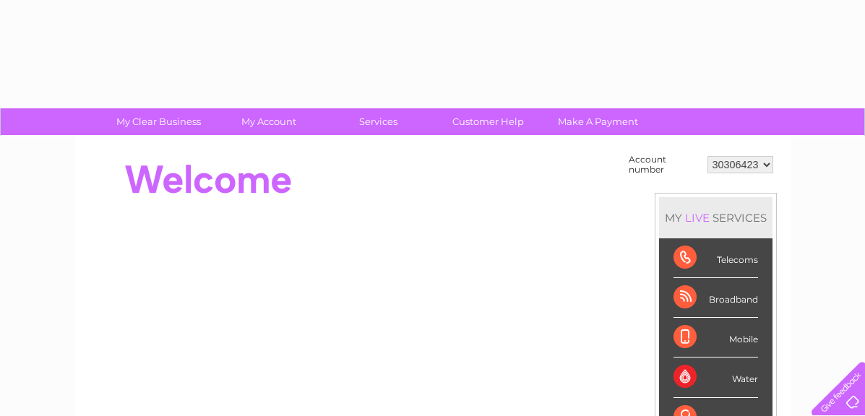  Describe the element at coordinates (598, 121) in the screenshot. I see `a: Make A Payment` at that location.